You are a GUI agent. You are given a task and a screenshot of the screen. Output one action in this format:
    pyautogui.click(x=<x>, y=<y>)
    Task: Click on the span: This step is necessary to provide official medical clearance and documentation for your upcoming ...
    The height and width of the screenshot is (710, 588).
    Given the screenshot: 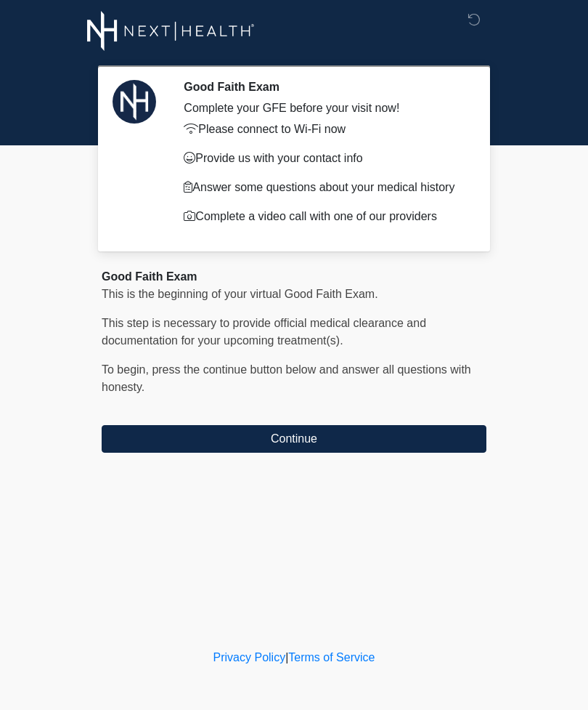 What is the action you would take?
    pyautogui.click(x=264, y=331)
    